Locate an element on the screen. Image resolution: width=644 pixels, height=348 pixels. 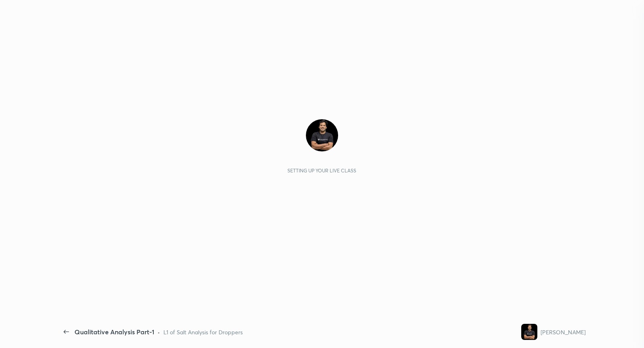
div: Qualitative Analysis Part-1 is located at coordinates (114, 332).